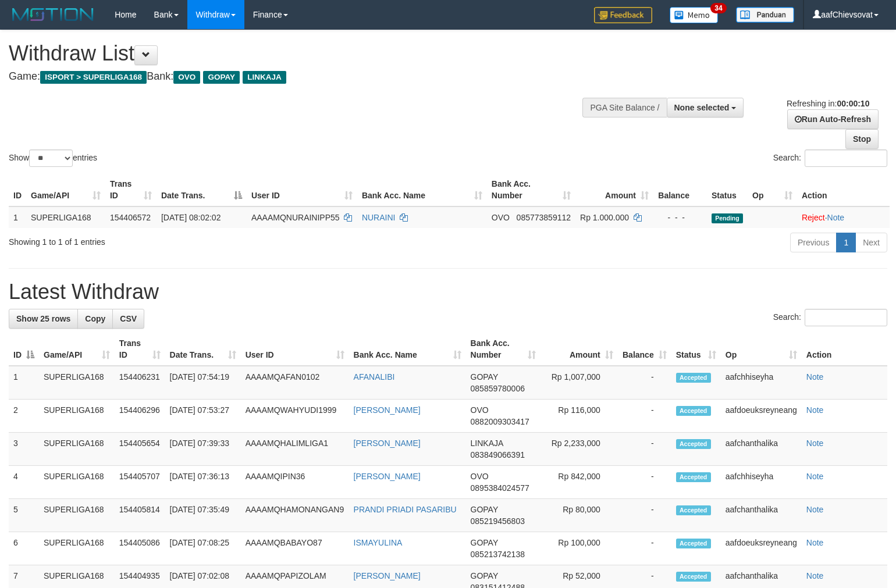  I want to click on td: 3, so click(23, 449).